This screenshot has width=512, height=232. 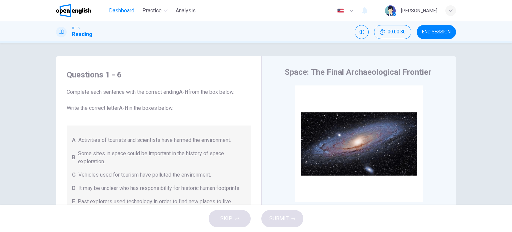 I want to click on button: 00:00:30, so click(x=393, y=32).